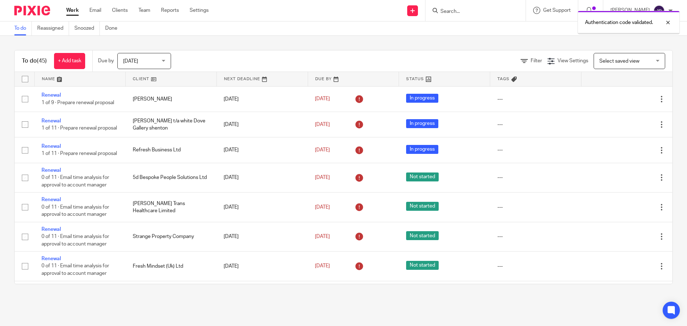 This screenshot has width=687, height=326. What do you see at coordinates (69, 61) in the screenshot?
I see `a: + Add task` at bounding box center [69, 61].